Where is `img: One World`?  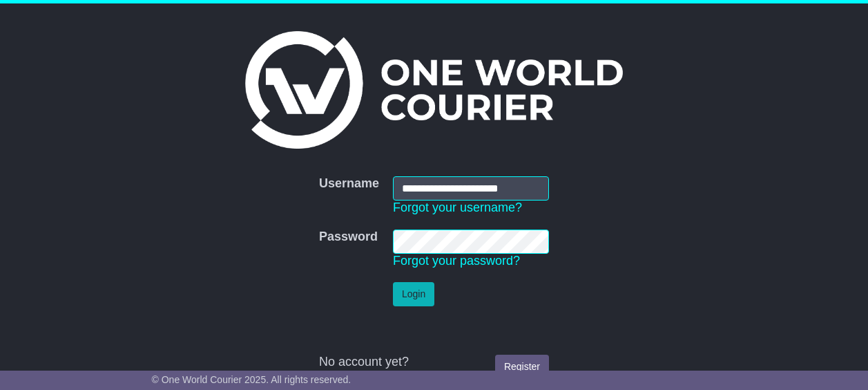 img: One World is located at coordinates (434, 90).